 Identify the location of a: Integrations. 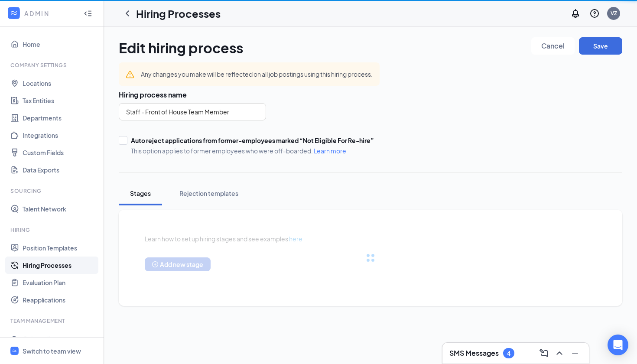
(59, 135).